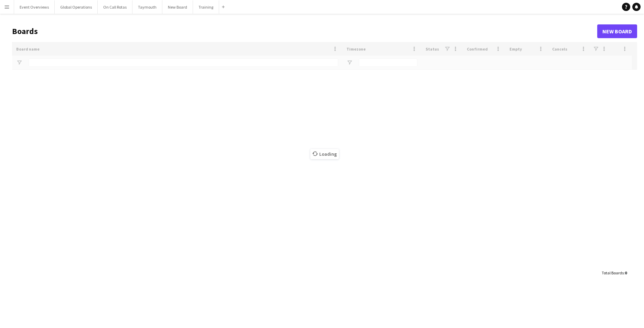 The width and height of the screenshot is (644, 328). I want to click on span: Loading, so click(324, 154).